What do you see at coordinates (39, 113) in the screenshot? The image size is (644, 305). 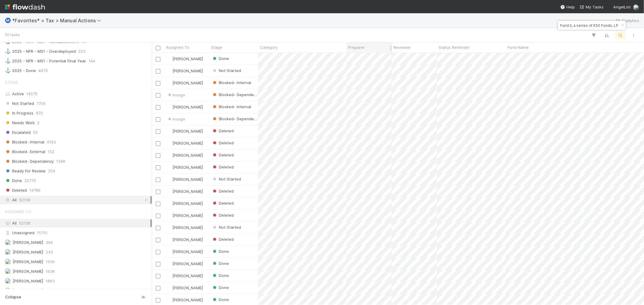 I see `span: 872` at bounding box center [39, 113].